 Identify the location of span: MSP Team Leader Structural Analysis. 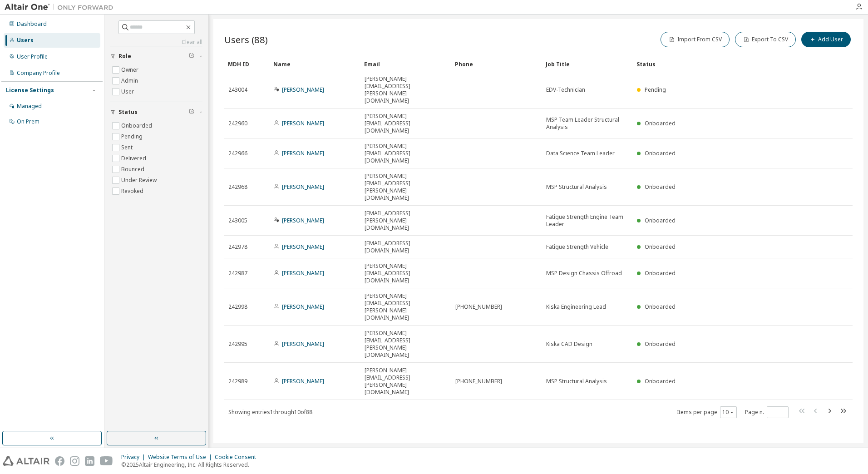
(587, 123).